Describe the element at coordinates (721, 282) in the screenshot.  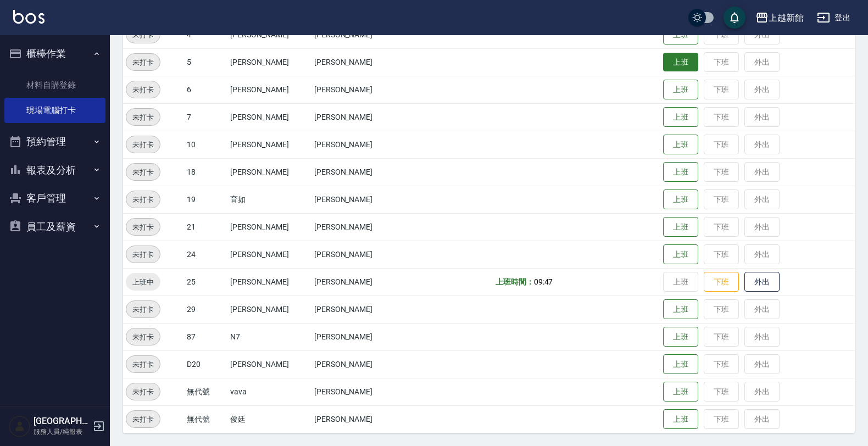
I see `button: 下班` at that location.